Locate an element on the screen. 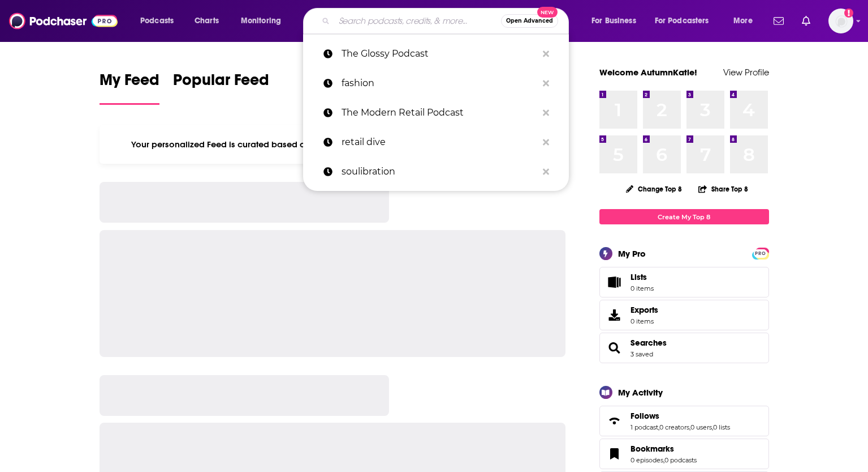 Image resolution: width=868 pixels, height=472 pixels. a: 1 podcast is located at coordinates (645, 427).